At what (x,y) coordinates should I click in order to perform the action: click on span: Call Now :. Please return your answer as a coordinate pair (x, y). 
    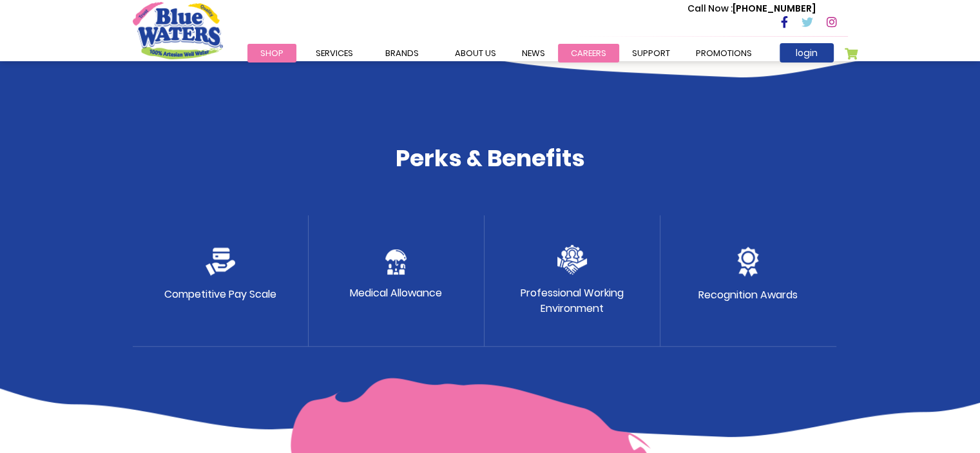
    Looking at the image, I should click on (710, 9).